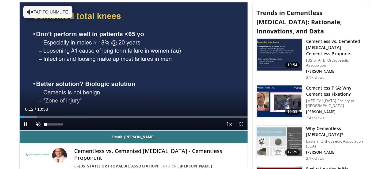  What do you see at coordinates (42, 109) in the screenshot?
I see `span: 10:53` at bounding box center [42, 109].